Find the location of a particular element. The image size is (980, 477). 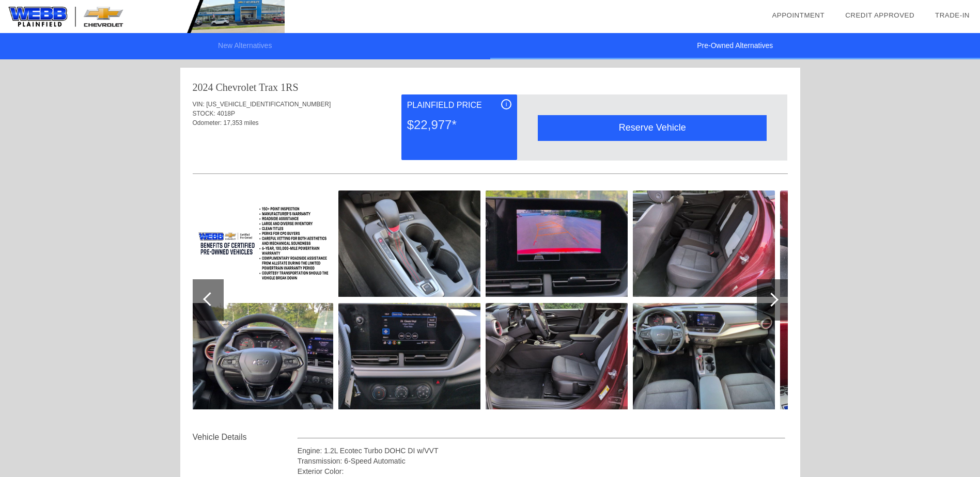

a: Trade-In is located at coordinates (952, 15).